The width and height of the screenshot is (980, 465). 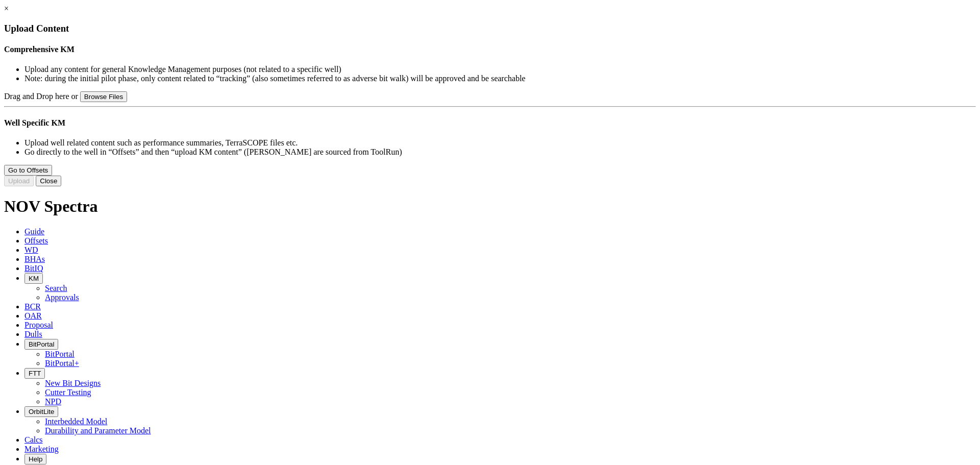 What do you see at coordinates (68, 392) in the screenshot?
I see `a: Cutter Testing` at bounding box center [68, 392].